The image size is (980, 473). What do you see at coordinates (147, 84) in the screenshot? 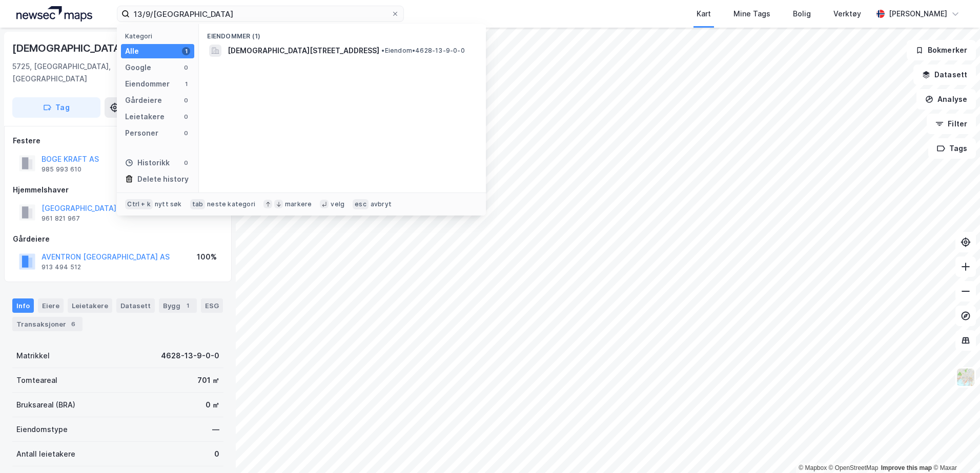
I see `div: Eiendommer` at bounding box center [147, 84].